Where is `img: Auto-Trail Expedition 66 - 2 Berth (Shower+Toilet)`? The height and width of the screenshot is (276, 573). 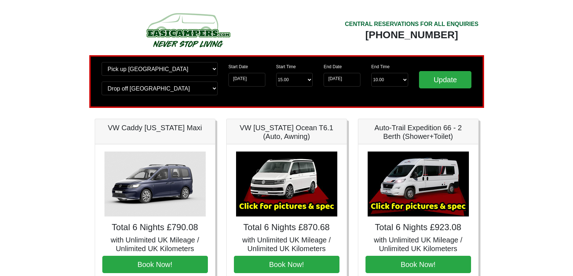
img: Auto-Trail Expedition 66 - 2 Berth (Shower+Toilet) is located at coordinates (418, 184).